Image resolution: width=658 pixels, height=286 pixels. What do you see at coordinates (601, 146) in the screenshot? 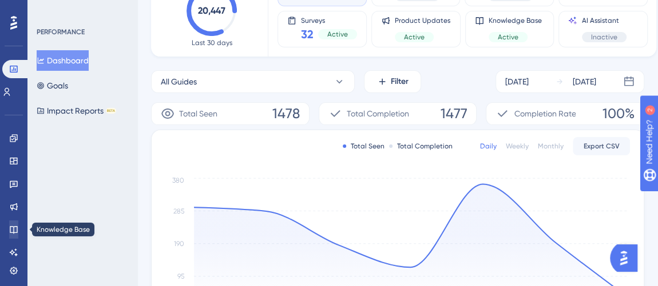
I see `button: Export CSV` at bounding box center [601, 146].